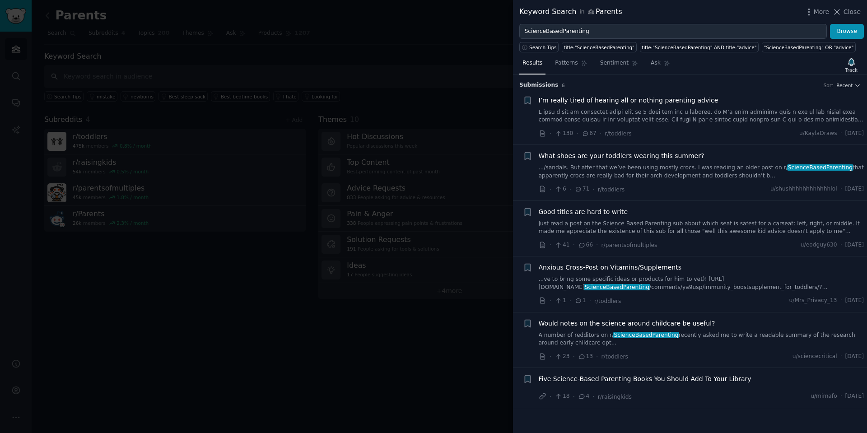  Describe the element at coordinates (539, 85) in the screenshot. I see `span: Submission s` at that location.